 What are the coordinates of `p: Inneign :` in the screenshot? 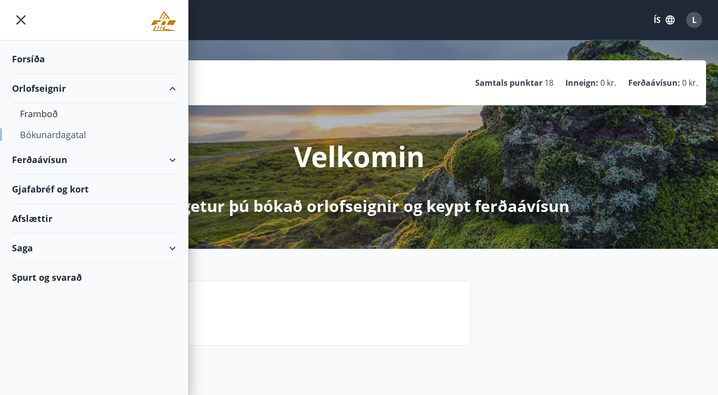 It's located at (582, 83).